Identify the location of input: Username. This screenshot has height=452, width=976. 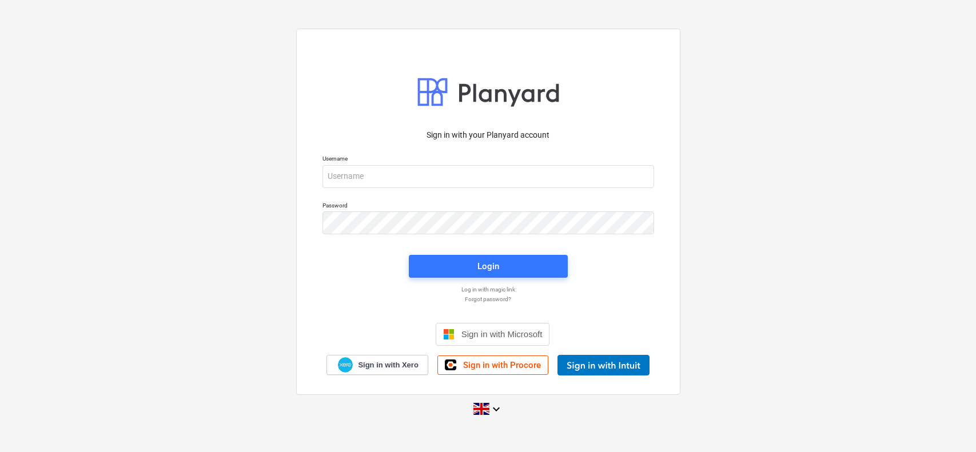
(488, 177).